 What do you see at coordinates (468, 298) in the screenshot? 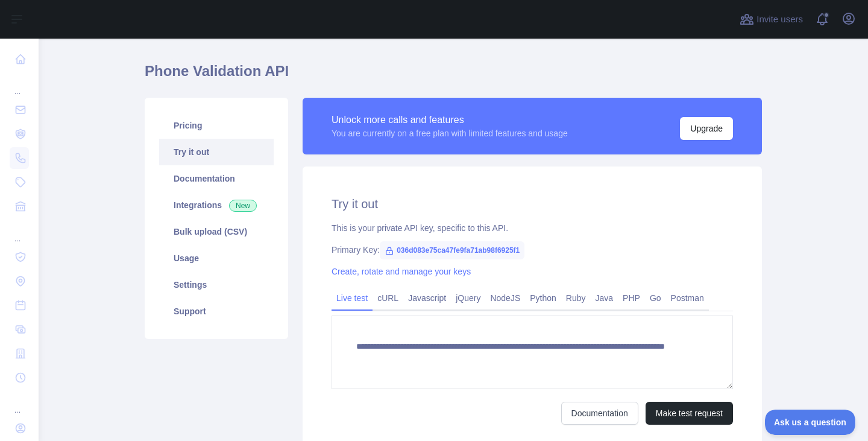
I see `a: jQuery` at bounding box center [468, 298].